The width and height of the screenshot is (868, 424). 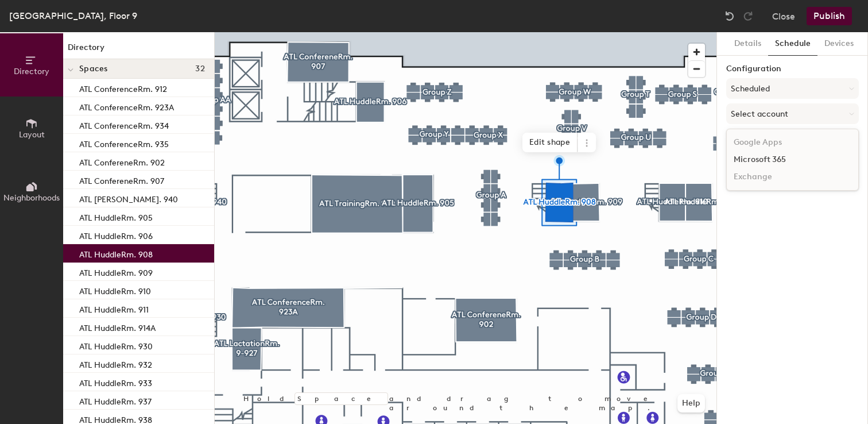 What do you see at coordinates (792, 69) in the screenshot?
I see `label: Configuration` at bounding box center [792, 69].